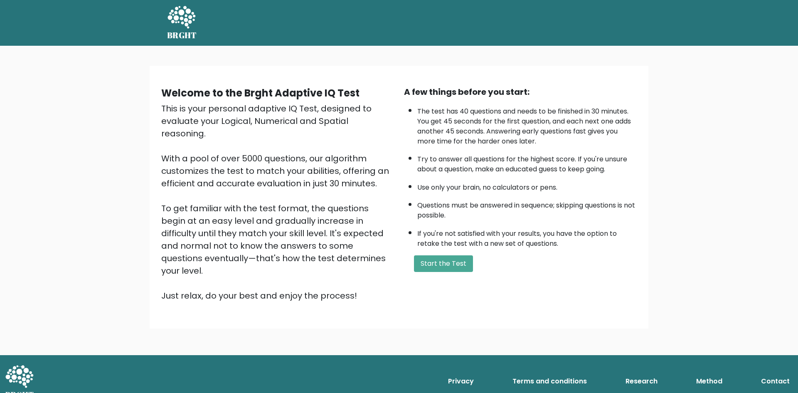 Image resolution: width=798 pixels, height=393 pixels. What do you see at coordinates (182, 35) in the screenshot?
I see `h5: BRGHT` at bounding box center [182, 35].